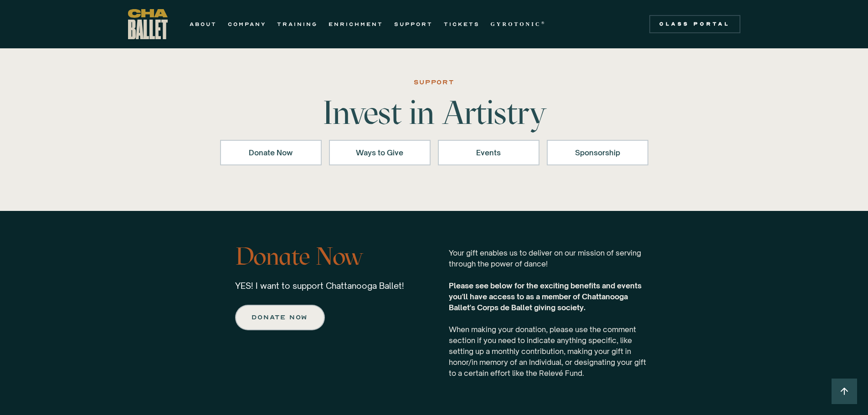 The image size is (868, 415). What do you see at coordinates (270, 152) in the screenshot?
I see `a: Donate Now` at bounding box center [270, 152].